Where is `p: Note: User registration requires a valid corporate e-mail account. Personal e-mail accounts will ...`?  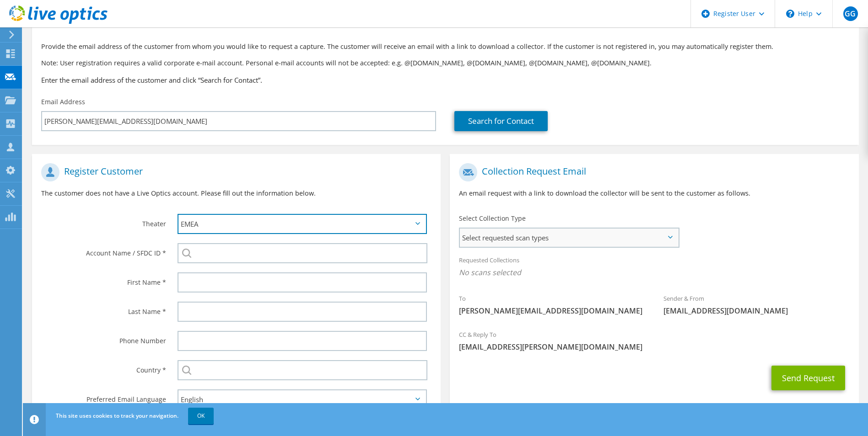
p: Note: User registration requires a valid corporate e-mail account. Personal e-mail accounts will ... is located at coordinates (445, 63).